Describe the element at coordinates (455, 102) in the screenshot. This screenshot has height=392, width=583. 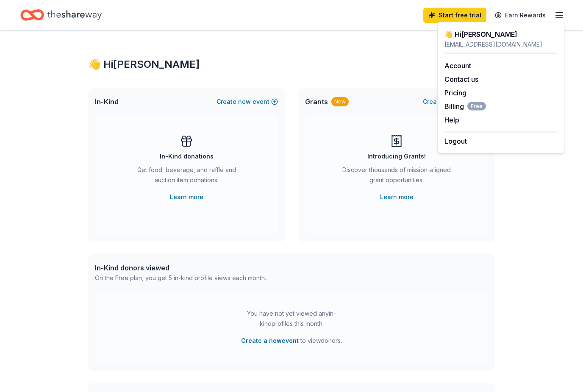
I see `button: Createnewproject` at that location.